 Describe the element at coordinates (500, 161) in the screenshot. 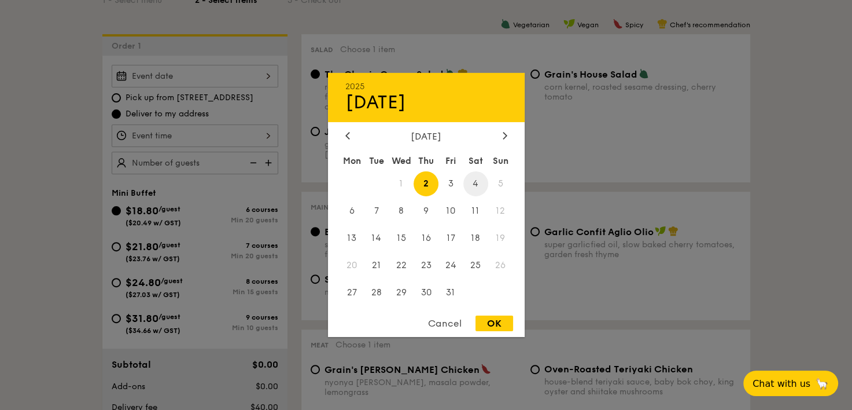

I see `div: Sun` at that location.